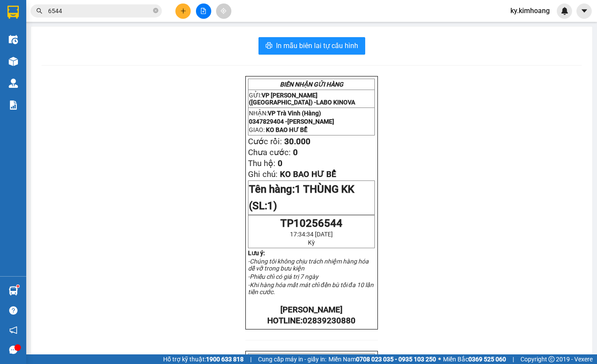 Image resolution: width=597 pixels, height=364 pixels. I want to click on span: Miền Nam, so click(382, 359).